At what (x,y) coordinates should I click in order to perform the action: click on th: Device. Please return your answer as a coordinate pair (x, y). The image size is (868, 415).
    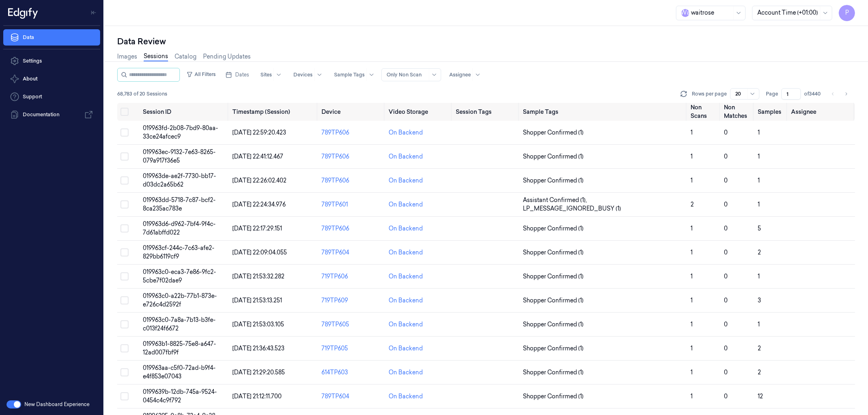
    Looking at the image, I should click on (352, 112).